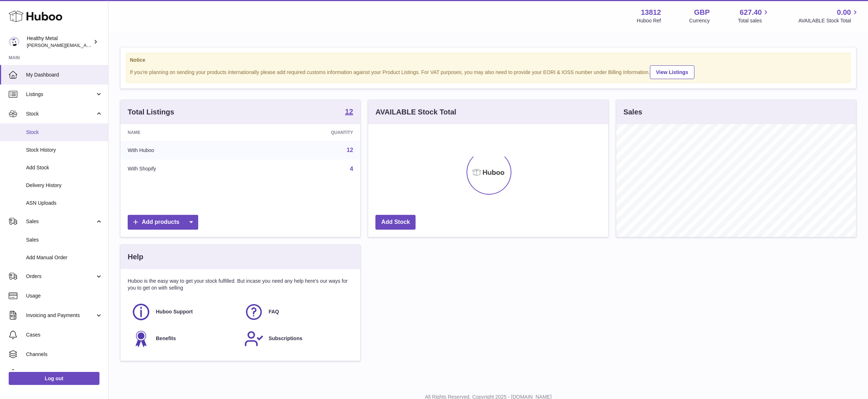 The height and width of the screenshot is (399, 868). Describe the element at coordinates (184, 339) in the screenshot. I see `a: Benefits` at that location.